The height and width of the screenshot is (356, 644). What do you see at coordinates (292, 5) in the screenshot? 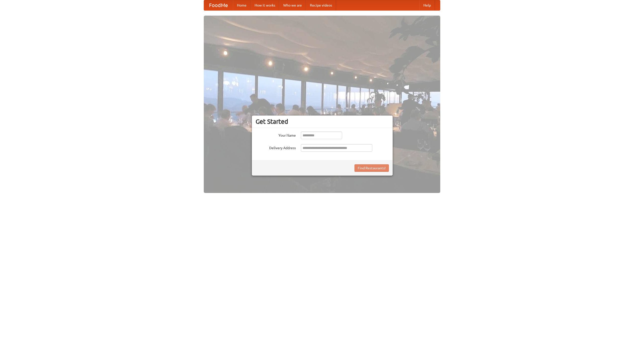
I see `a: Who we are` at bounding box center [292, 5].